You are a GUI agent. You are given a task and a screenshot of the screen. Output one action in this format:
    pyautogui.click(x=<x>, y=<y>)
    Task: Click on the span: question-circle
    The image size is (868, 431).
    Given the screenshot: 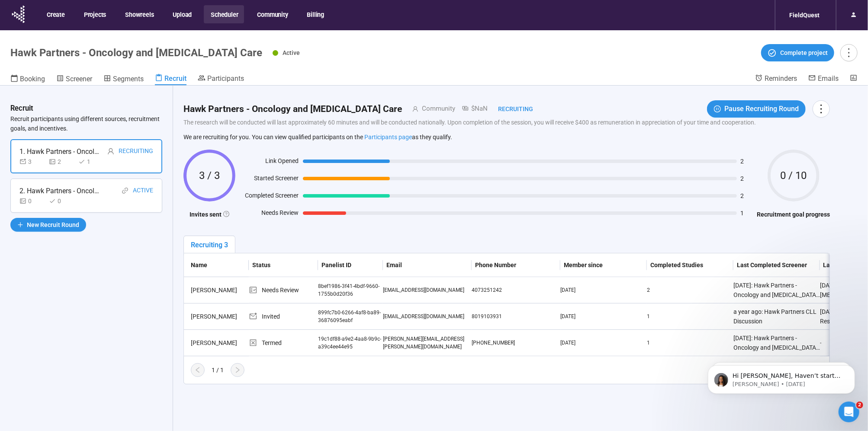 What is the action you would take?
    pyautogui.click(x=227, y=214)
    